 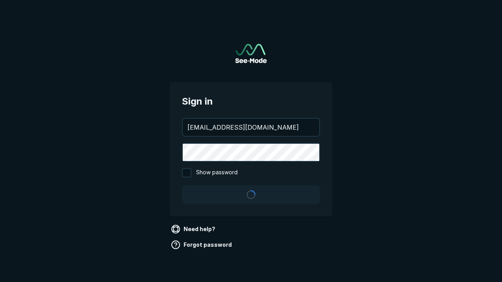 What do you see at coordinates (217, 173) in the screenshot?
I see `span: Show password` at bounding box center [217, 173].